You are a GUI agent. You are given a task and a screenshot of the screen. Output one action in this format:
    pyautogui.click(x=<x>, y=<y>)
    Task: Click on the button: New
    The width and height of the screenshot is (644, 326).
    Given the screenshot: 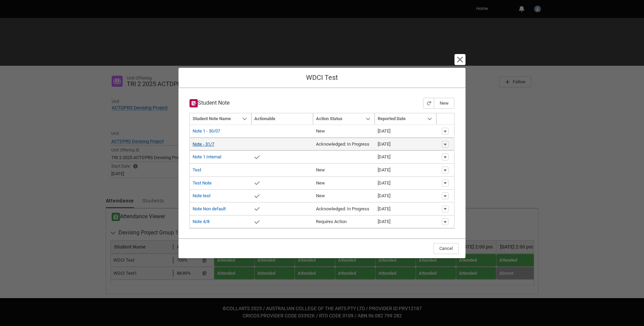 What is the action you would take?
    pyautogui.click(x=444, y=103)
    